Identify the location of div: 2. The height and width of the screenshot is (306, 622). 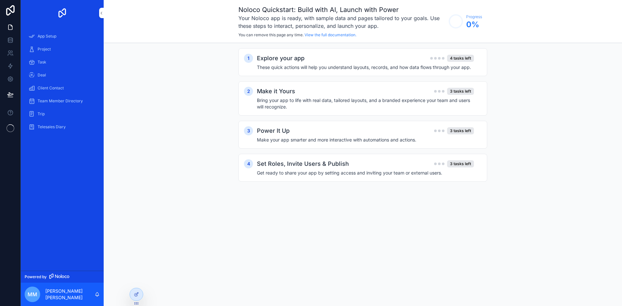
(248, 91).